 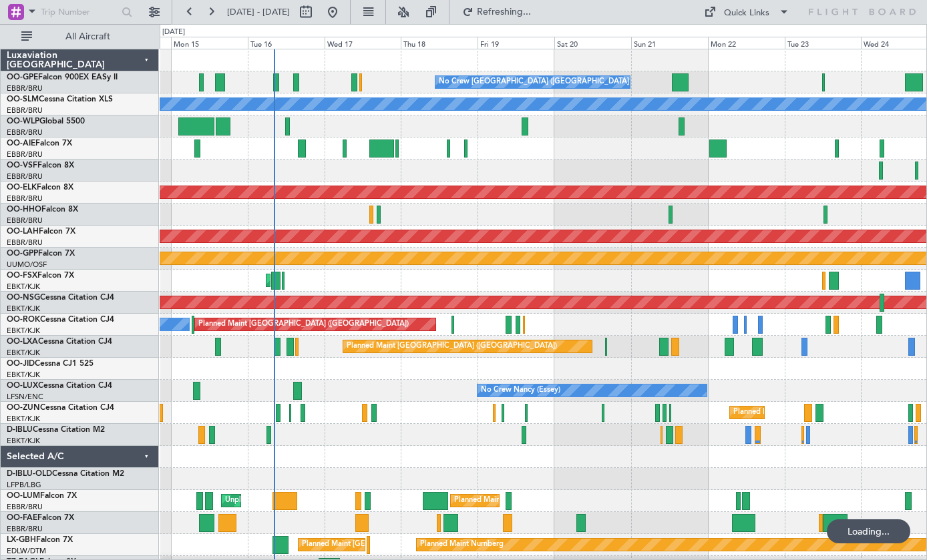 What do you see at coordinates (22, 385) in the screenshot?
I see `span: OO-LUX` at bounding box center [22, 385].